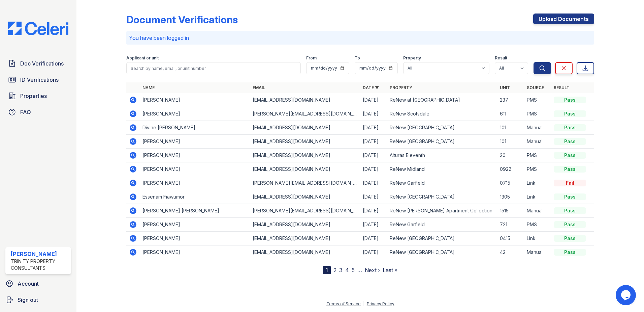 This screenshot has width=644, height=312. I want to click on td: 20, so click(511, 155).